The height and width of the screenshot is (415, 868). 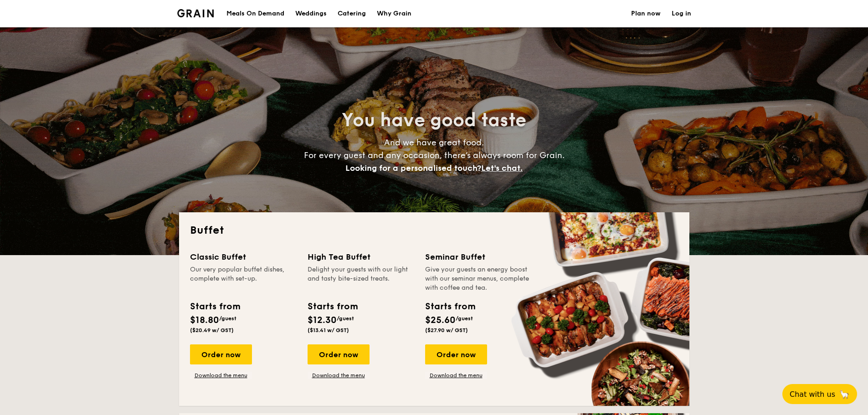 I want to click on img: Grain, so click(x=196, y=13).